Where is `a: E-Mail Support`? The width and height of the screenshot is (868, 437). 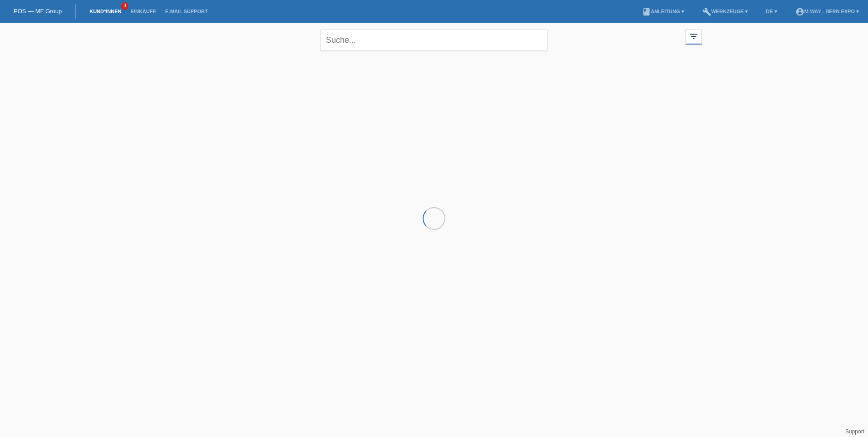 a: E-Mail Support is located at coordinates (187, 11).